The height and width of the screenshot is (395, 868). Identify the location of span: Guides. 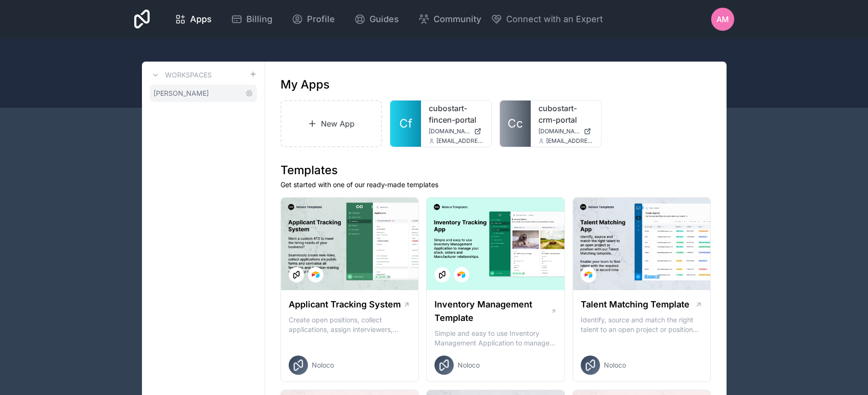
(384, 19).